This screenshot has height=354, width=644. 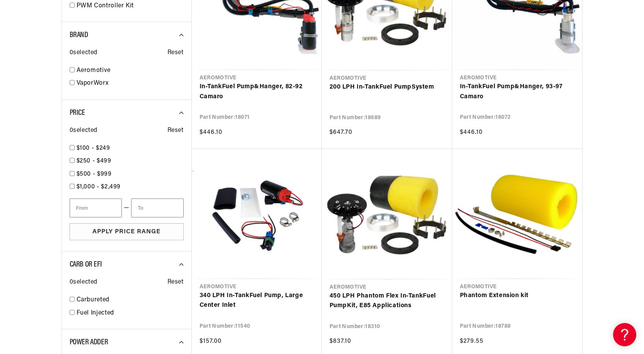 I want to click on input: To, so click(x=157, y=208).